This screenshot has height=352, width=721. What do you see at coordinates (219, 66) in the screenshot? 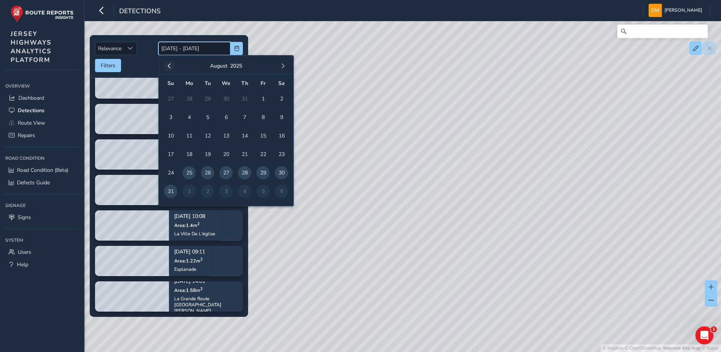
I see `button: August` at bounding box center [219, 66].